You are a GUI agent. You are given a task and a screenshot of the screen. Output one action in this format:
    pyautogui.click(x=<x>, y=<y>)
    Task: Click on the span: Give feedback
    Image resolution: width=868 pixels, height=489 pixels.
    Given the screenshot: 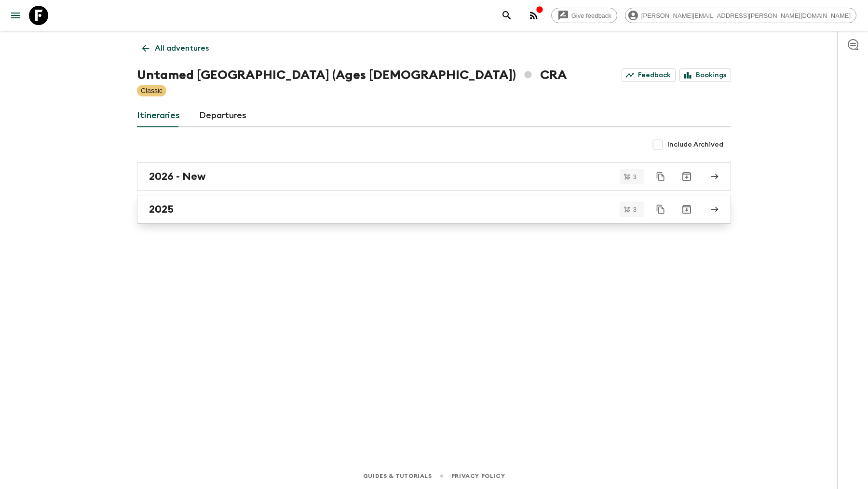 What is the action you would take?
    pyautogui.click(x=591, y=16)
    